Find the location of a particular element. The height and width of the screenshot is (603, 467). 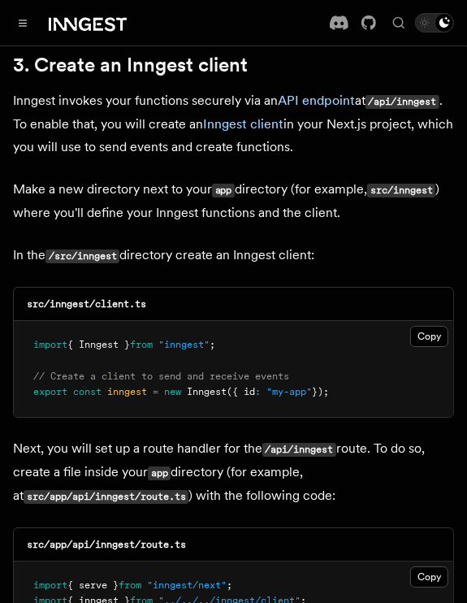

button: Toggle navigation is located at coordinates (23, 23).